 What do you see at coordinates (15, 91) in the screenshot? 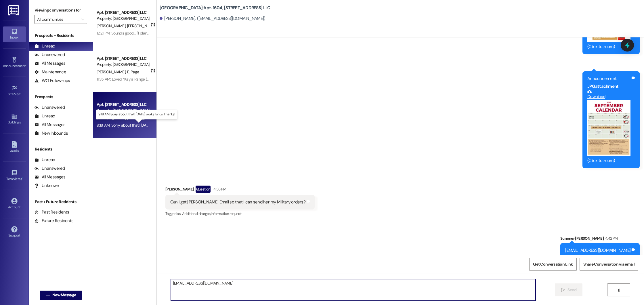
I see `a: Site Visit •` at bounding box center [15, 91].